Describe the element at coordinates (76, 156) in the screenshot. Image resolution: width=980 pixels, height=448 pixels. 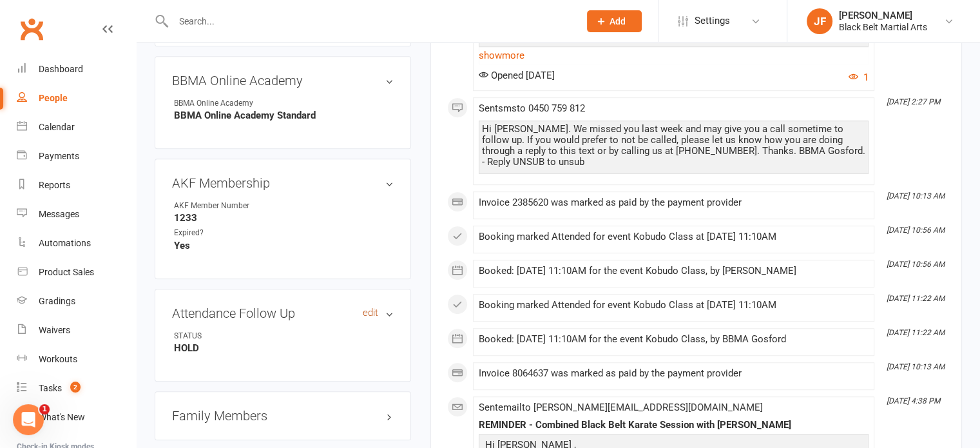
I see `a: Payments` at that location.